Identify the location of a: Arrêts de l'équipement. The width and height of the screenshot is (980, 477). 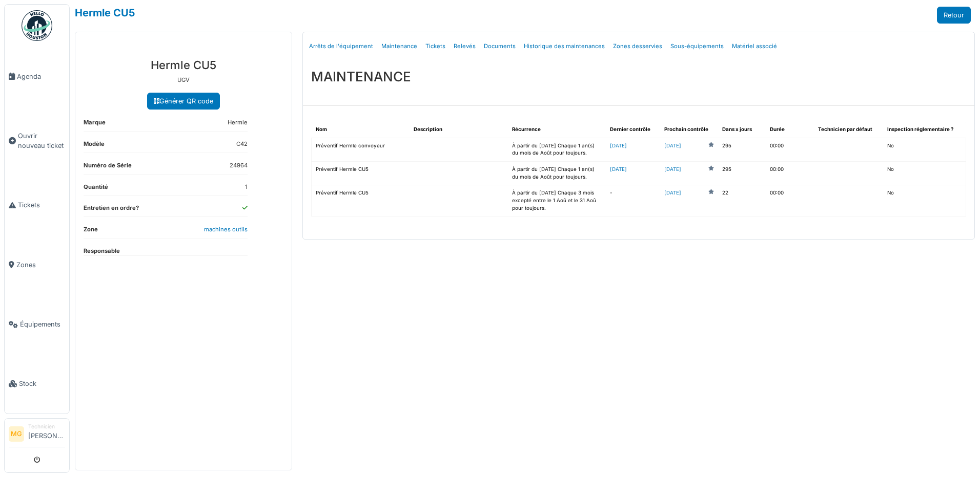
(341, 46).